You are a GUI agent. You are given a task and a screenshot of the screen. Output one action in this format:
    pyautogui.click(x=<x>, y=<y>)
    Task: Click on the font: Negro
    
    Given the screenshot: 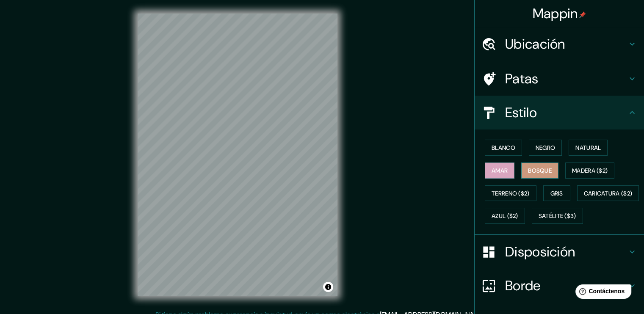 What is the action you would take?
    pyautogui.click(x=545, y=147)
    